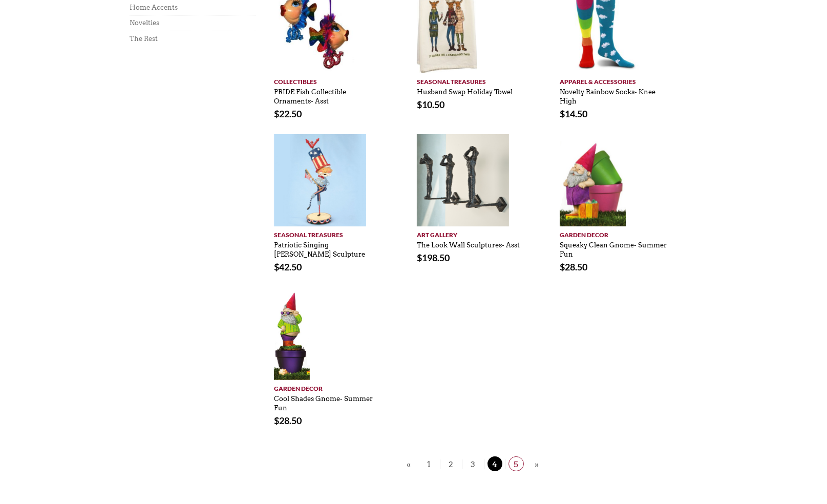 The height and width of the screenshot is (504, 827). I want to click on a: Squeaky Clean Gnome- Summer Fun, so click(613, 247).